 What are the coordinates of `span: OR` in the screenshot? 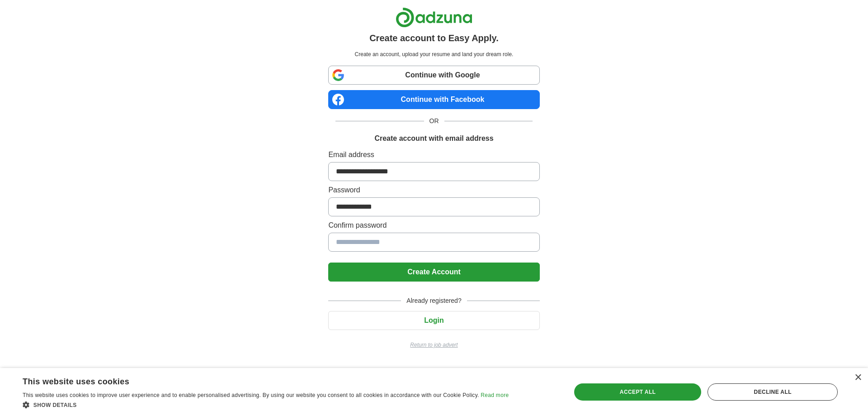 It's located at (434, 120).